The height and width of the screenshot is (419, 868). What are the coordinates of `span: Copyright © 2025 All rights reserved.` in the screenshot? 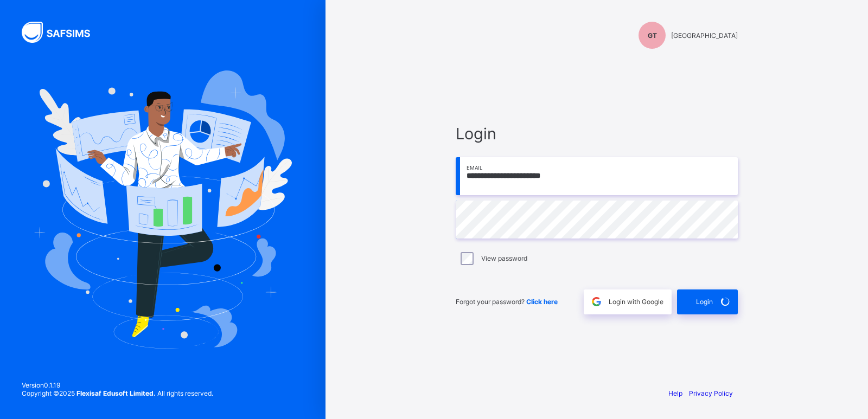 It's located at (117, 393).